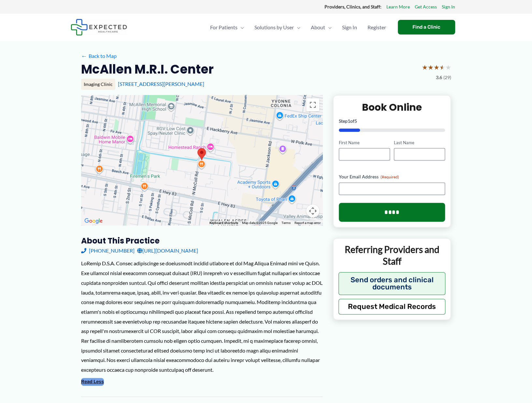 Image resolution: width=532 pixels, height=403 pixels. I want to click on span: For Patients, so click(224, 27).